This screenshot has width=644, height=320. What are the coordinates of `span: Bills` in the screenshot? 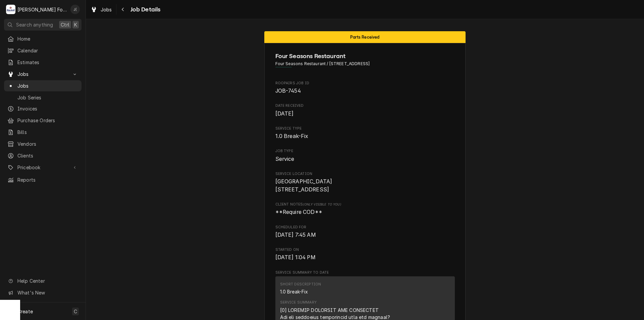 It's located at (48, 132).